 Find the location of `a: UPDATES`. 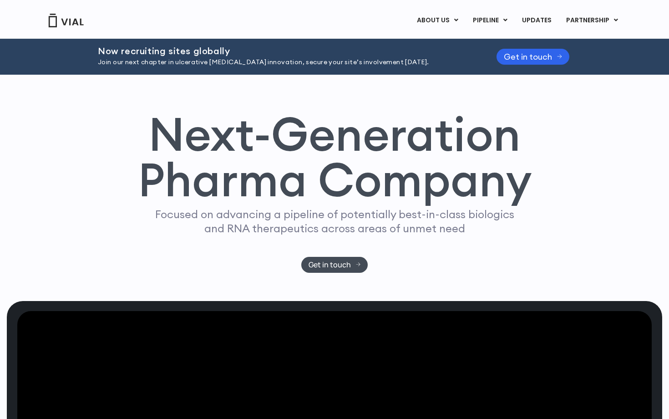

a: UPDATES is located at coordinates (536, 20).